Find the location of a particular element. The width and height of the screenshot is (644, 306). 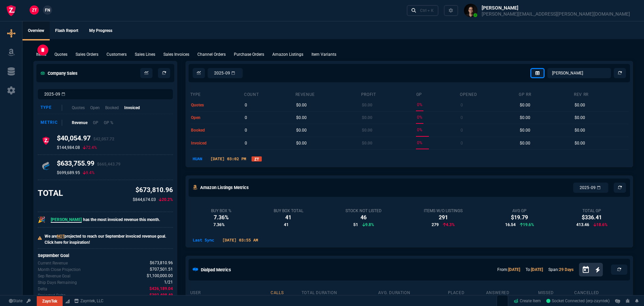

p: To: is located at coordinates (535, 270).